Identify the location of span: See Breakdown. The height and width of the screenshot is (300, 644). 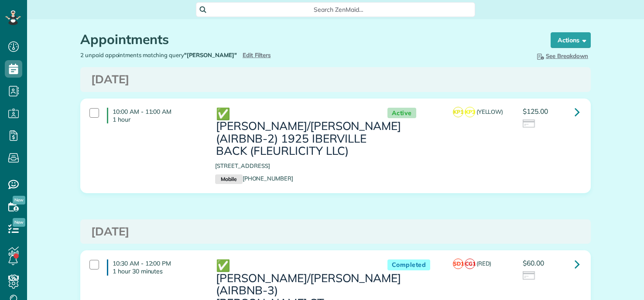
(562, 56).